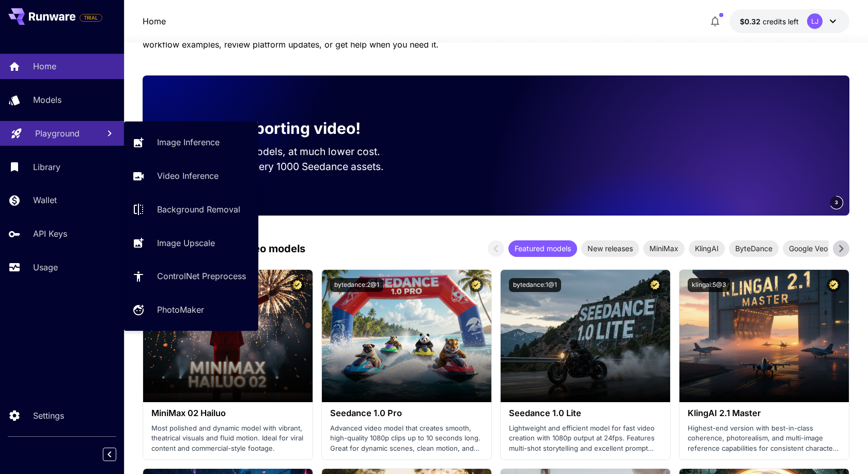 The height and width of the screenshot is (474, 868). Describe the element at coordinates (57, 134) in the screenshot. I see `p: Playground` at that location.